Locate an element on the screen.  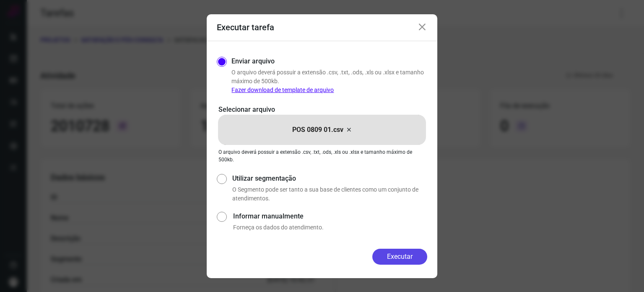
p: O Segmento pode ser tanto a sua base de clientes como um conjunto de atendimentos. is located at coordinates (330, 194).